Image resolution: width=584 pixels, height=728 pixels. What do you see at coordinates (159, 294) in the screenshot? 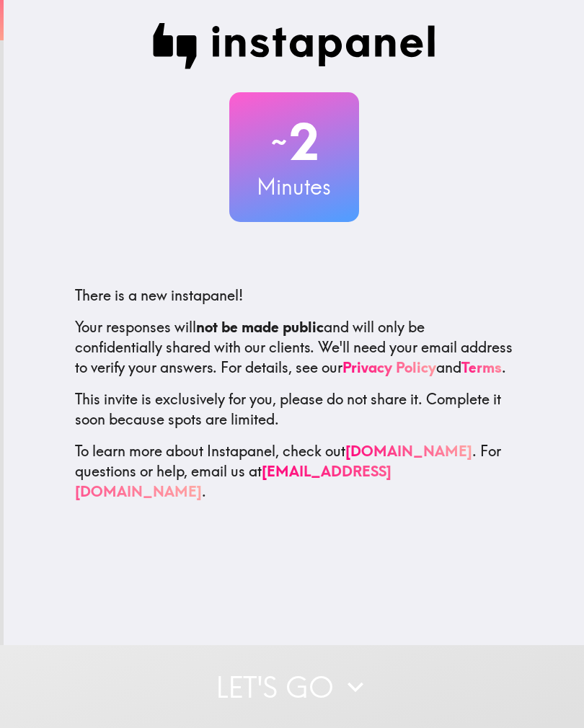
I see `span: There is a new instapanel!` at bounding box center [159, 294].